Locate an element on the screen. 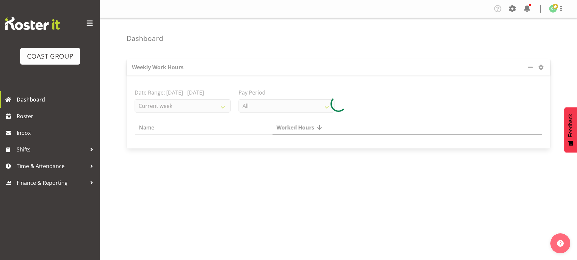 This screenshot has height=260, width=577. div: COAST GROUP is located at coordinates (50, 56).